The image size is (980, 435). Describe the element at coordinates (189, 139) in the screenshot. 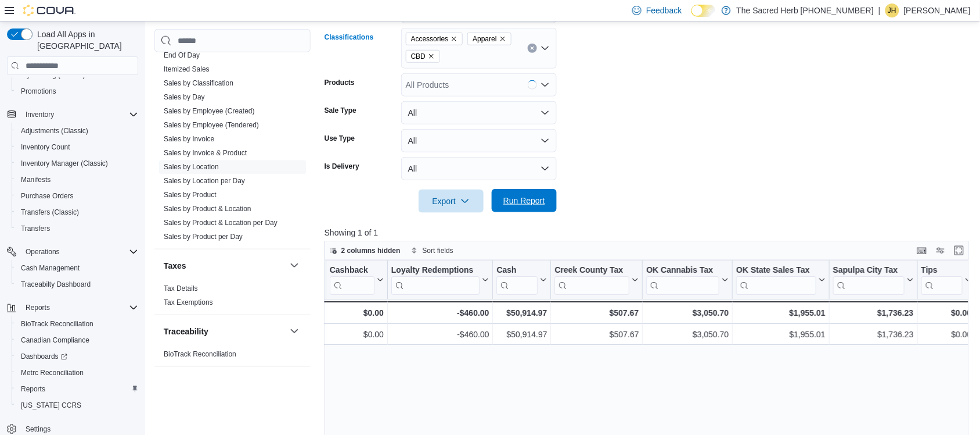

I see `span: Sales by Invoice` at that location.